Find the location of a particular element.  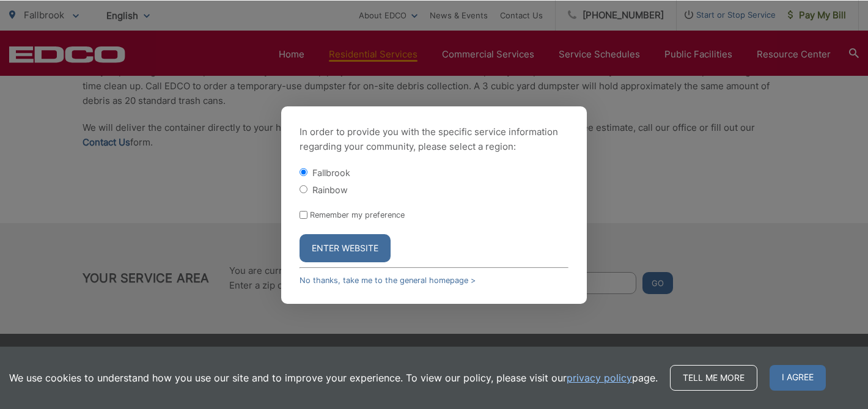

a: privacy policy is located at coordinates (599, 378).